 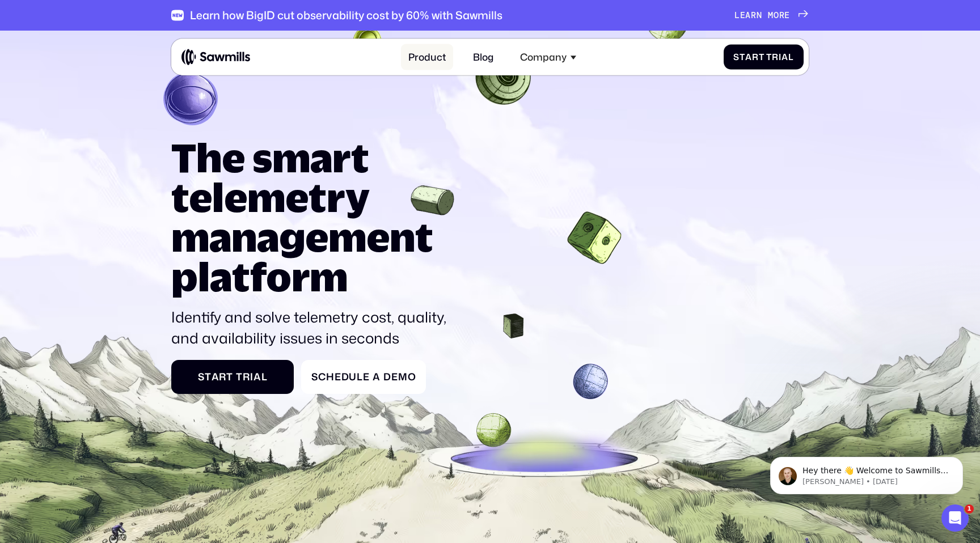 What do you see at coordinates (969, 509) in the screenshot?
I see `span: 1` at bounding box center [969, 509].